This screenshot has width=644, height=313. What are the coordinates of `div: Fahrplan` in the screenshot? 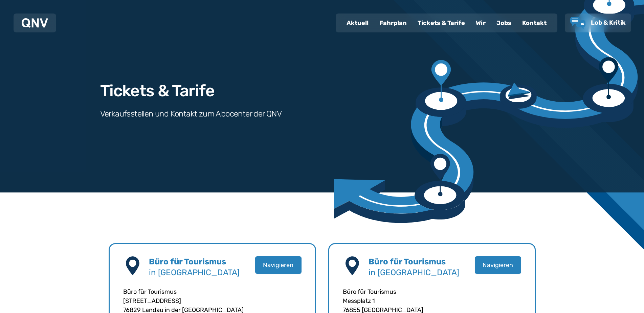 It's located at (393, 23).